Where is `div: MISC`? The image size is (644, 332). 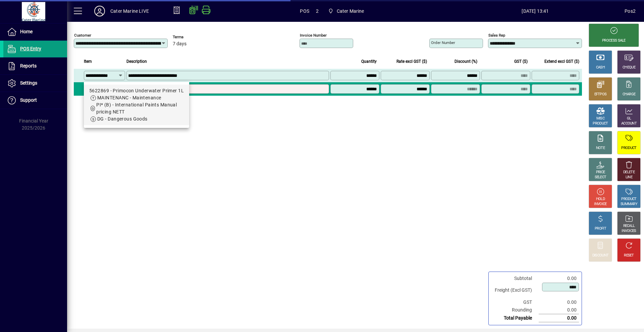
div: MISC is located at coordinates (600, 118).